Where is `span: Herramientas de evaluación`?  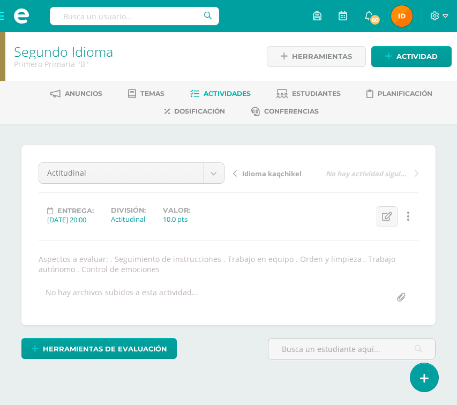 span: Herramientas de evaluación is located at coordinates (105, 349).